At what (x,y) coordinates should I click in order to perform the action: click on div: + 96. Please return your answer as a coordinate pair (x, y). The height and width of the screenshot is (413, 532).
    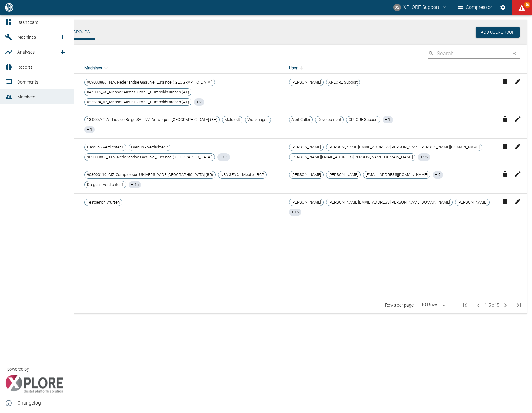
    Looking at the image, I should click on (424, 157).